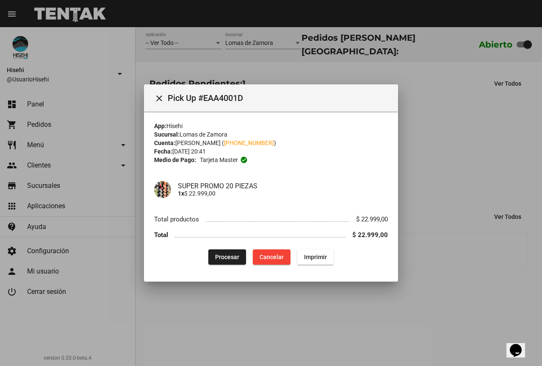  I want to click on h4: SUPER PROMO 20 PIEZAS, so click(283, 186).